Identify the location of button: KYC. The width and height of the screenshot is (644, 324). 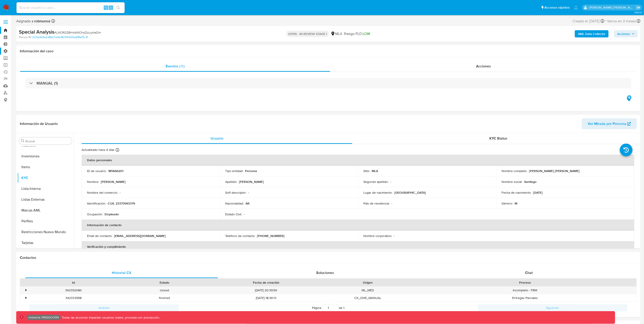
(46, 178).